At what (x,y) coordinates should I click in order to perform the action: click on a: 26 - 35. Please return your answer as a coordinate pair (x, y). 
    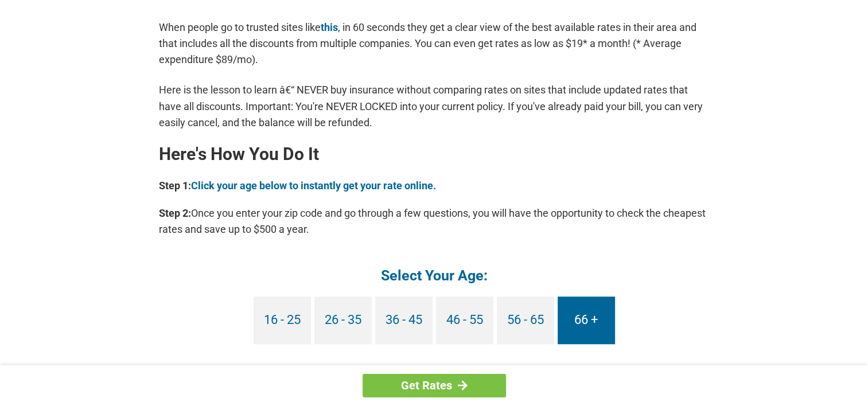
    Looking at the image, I should click on (343, 320).